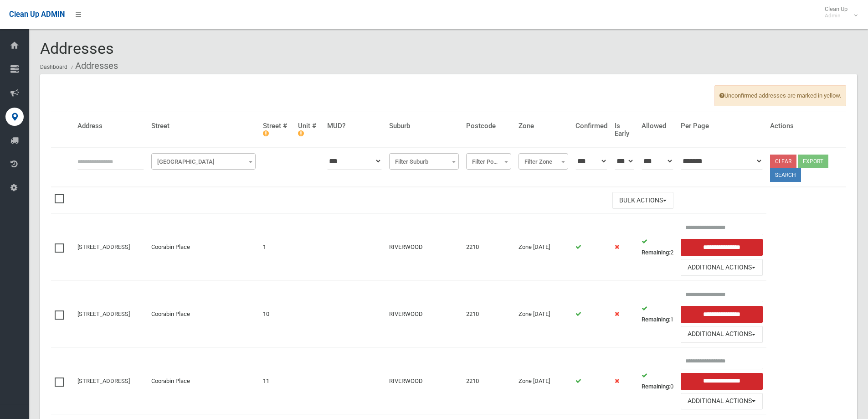 Image resolution: width=868 pixels, height=419 pixels. Describe the element at coordinates (780, 96) in the screenshot. I see `span: Unconfirmed addresses are marked in yellow.` at that location.